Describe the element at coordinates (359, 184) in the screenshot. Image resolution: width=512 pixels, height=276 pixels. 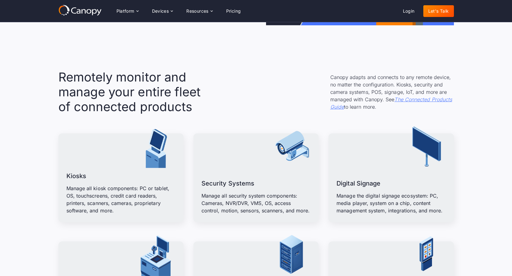
I see `h3: Digital Signage` at that location.